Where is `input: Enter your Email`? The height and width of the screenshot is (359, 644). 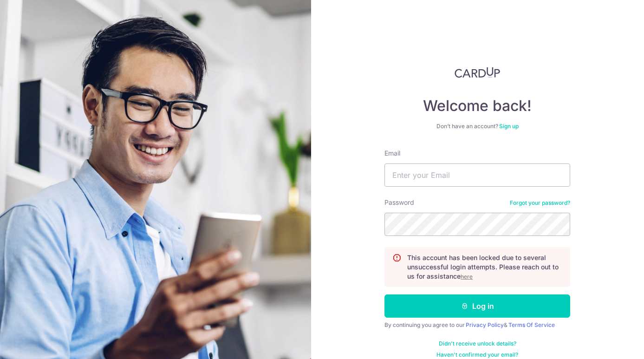
input: Enter your Email is located at coordinates (477, 175).